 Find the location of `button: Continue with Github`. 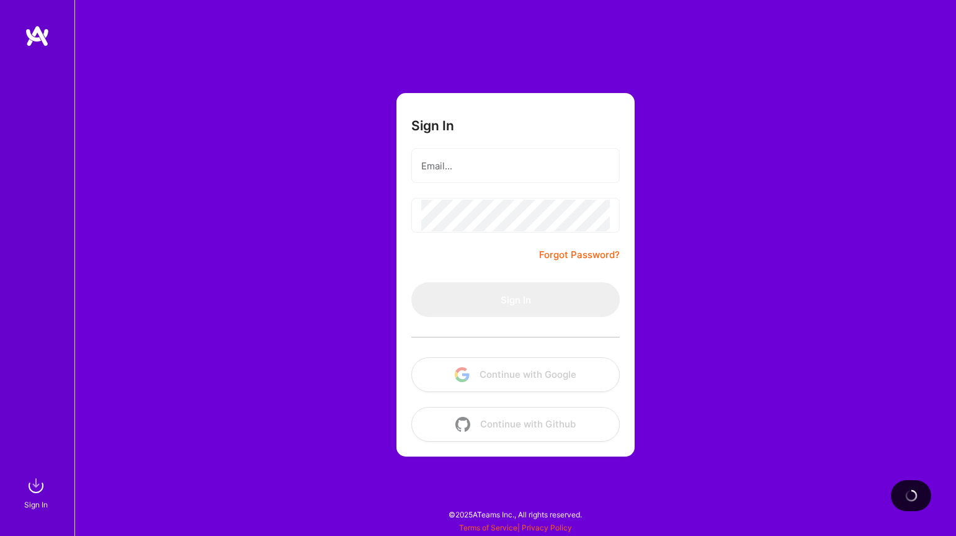

button: Continue with Github is located at coordinates (515, 424).